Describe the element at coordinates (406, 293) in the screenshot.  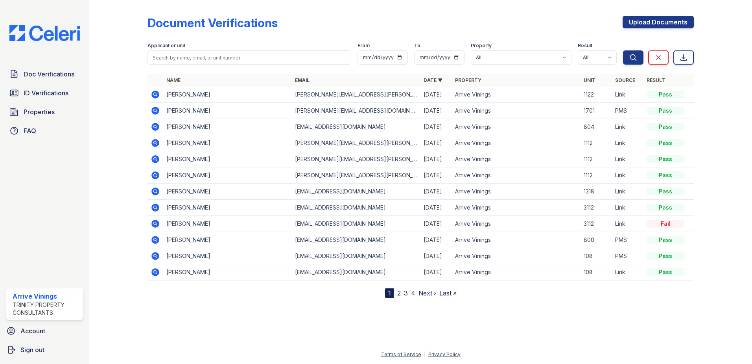
I see `a: 3` at that location.